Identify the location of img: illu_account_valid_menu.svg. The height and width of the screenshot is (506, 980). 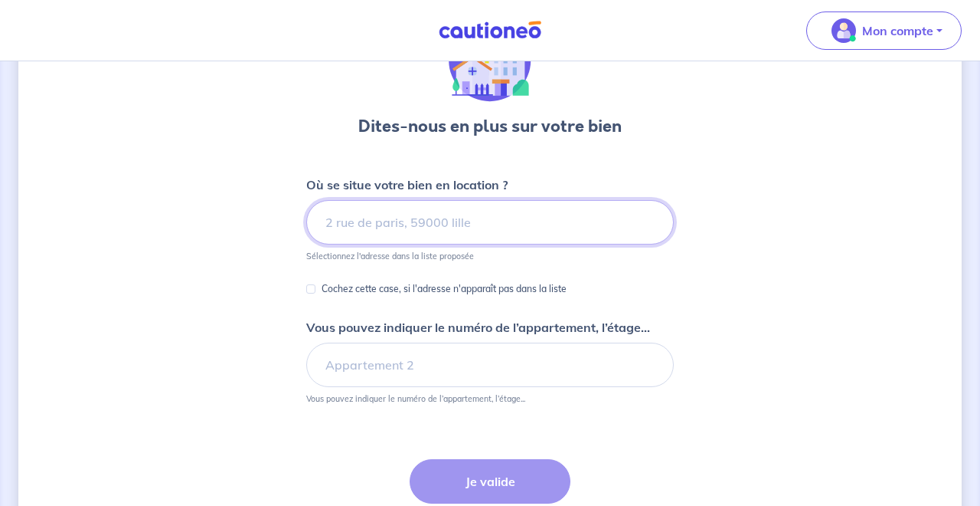
(844, 31).